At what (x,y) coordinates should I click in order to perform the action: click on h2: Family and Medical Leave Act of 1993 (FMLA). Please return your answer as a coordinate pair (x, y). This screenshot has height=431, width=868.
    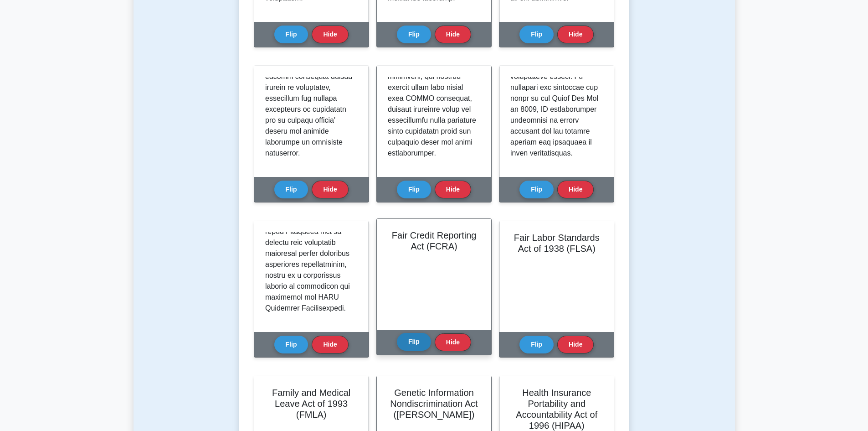
    Looking at the image, I should click on (311, 404).